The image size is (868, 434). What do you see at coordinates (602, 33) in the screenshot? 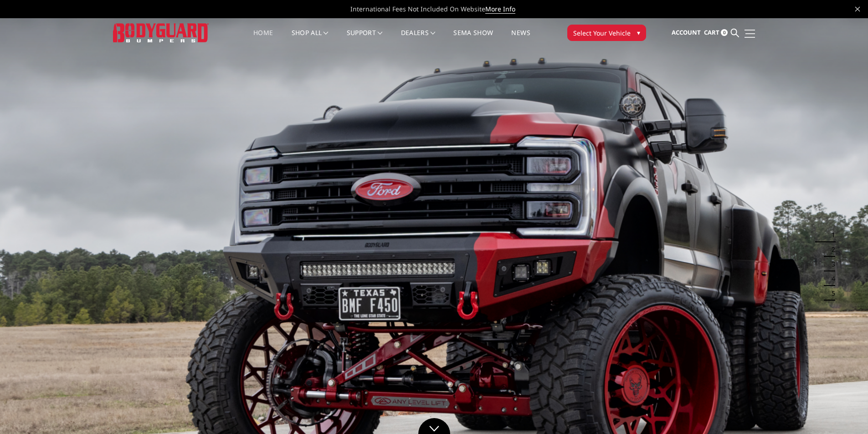
I see `span: Select Your Vehicle` at bounding box center [602, 33].